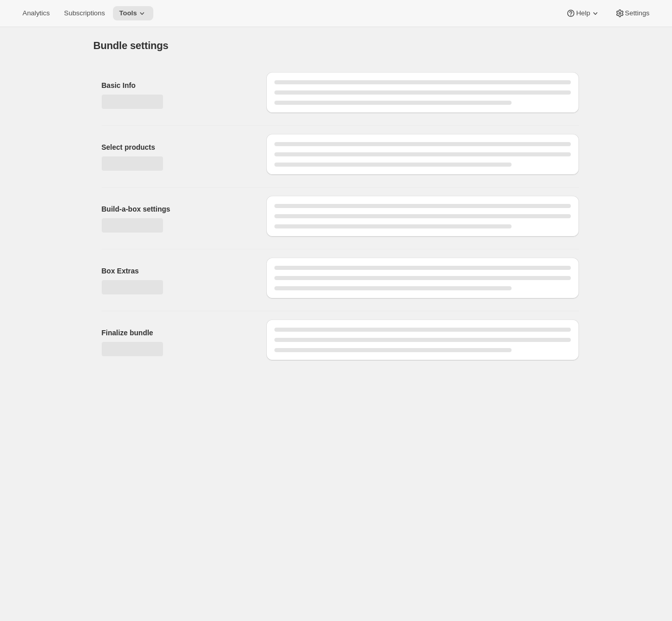 The image size is (672, 621). Describe the element at coordinates (176, 271) in the screenshot. I see `h2: Box Extras` at that location.